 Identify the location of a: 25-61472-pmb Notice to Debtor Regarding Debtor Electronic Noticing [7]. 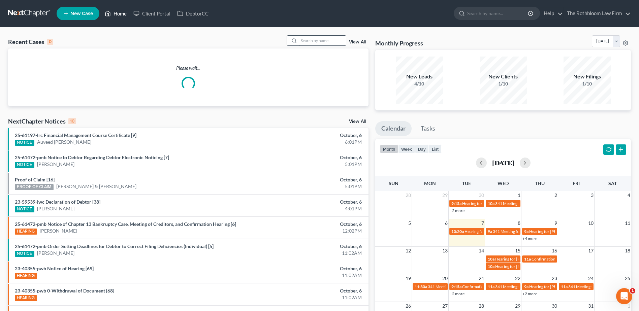
(92, 157).